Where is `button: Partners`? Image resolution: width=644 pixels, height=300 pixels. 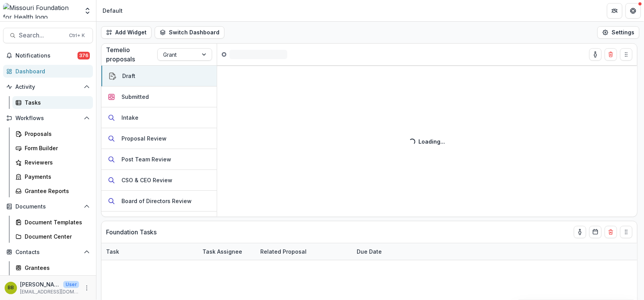 button: Partners is located at coordinates (615, 11).